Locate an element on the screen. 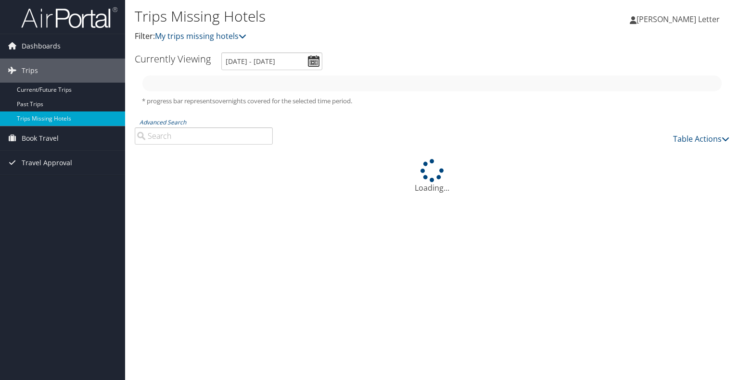 Image resolution: width=739 pixels, height=380 pixels. p: Filter: is located at coordinates (333, 37).